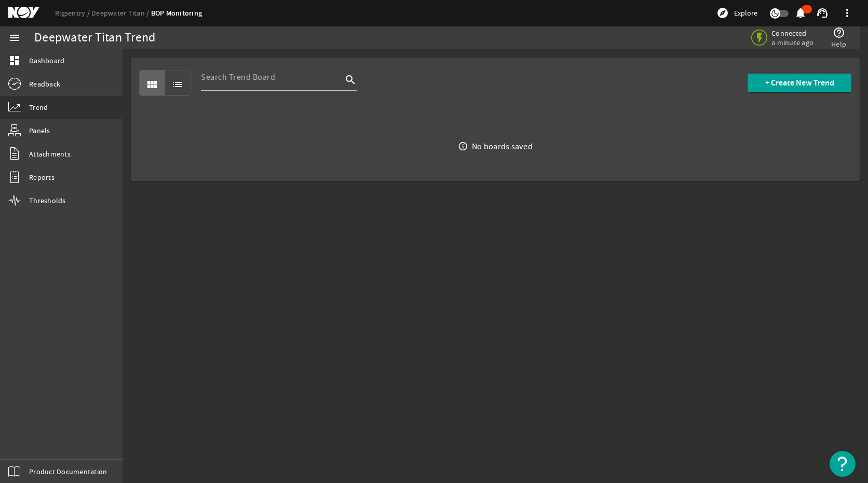 Image resolution: width=868 pixels, height=483 pixels. What do you see at coordinates (737, 13) in the screenshot?
I see `button: Explore` at bounding box center [737, 13].